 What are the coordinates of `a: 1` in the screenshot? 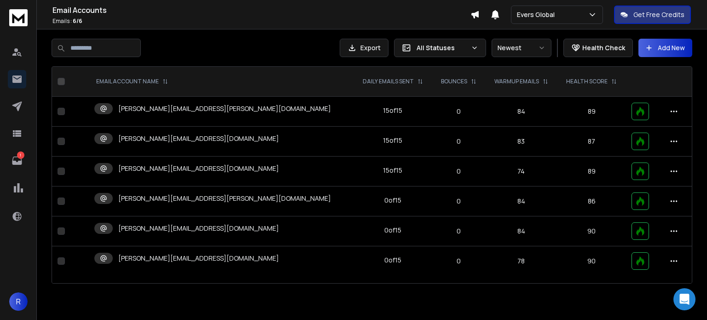 It's located at (17, 161).